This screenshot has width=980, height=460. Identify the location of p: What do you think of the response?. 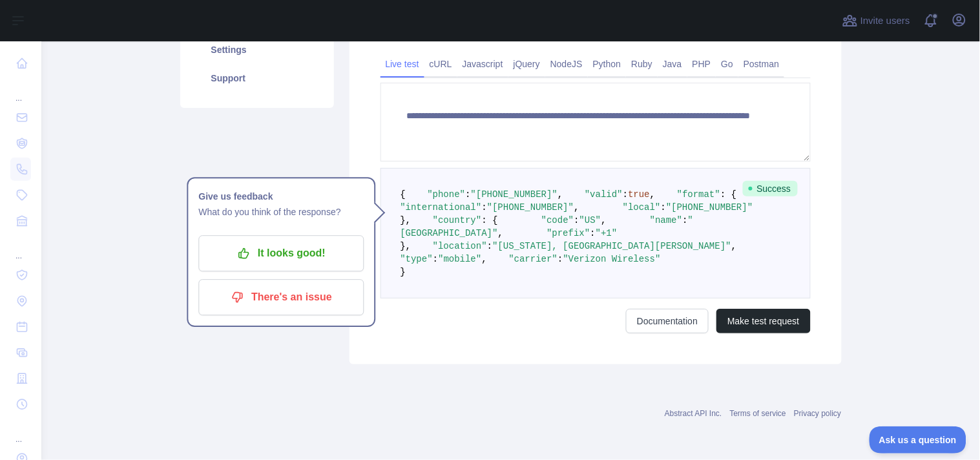
(281, 213).